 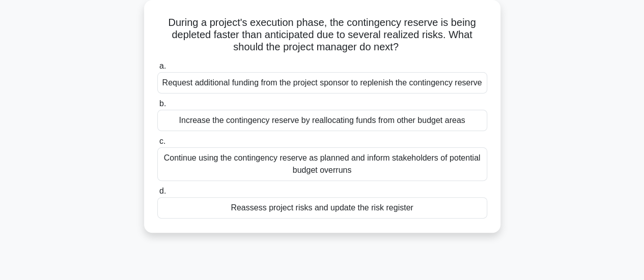 I want to click on div: Request additional funding from the project sponsor to replenish the contingency reserve, so click(x=322, y=83).